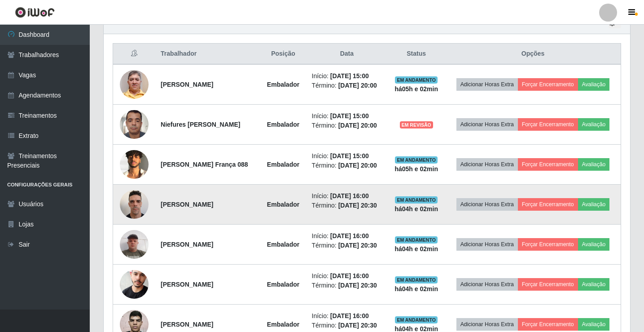  I want to click on img: 1757732634015.jpeg, so click(134, 165).